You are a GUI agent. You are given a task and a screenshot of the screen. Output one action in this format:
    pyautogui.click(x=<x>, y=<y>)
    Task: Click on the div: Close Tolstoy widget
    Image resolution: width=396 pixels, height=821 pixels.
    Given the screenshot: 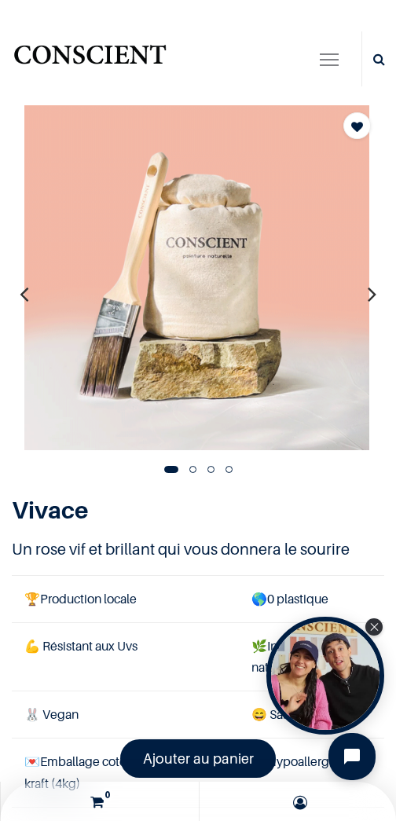 What is the action you would take?
    pyautogui.click(x=374, y=627)
    